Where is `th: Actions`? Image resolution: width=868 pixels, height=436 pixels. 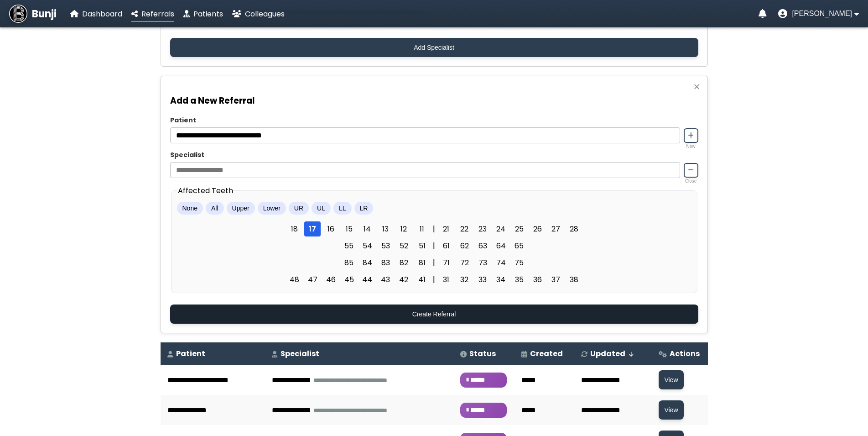 th: Actions is located at coordinates (679, 354).